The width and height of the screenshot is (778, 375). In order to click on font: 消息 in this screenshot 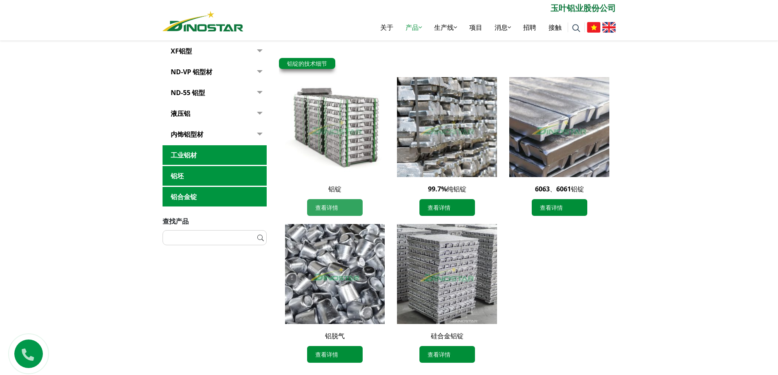, I will do `click(501, 27)`.